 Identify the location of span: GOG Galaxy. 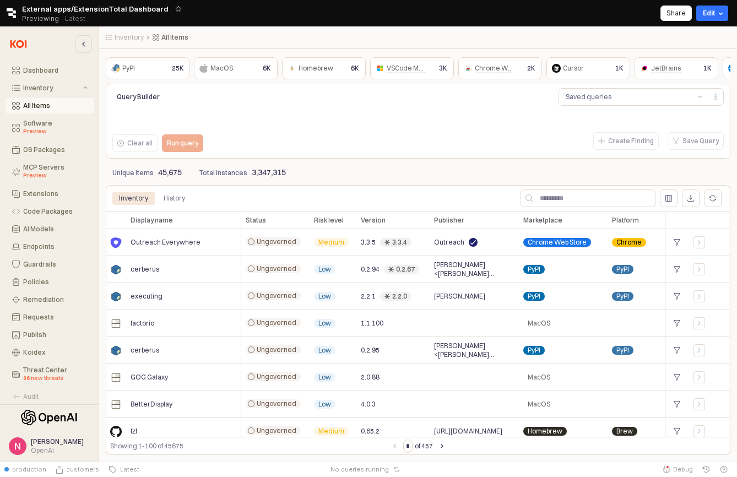
(149, 377).